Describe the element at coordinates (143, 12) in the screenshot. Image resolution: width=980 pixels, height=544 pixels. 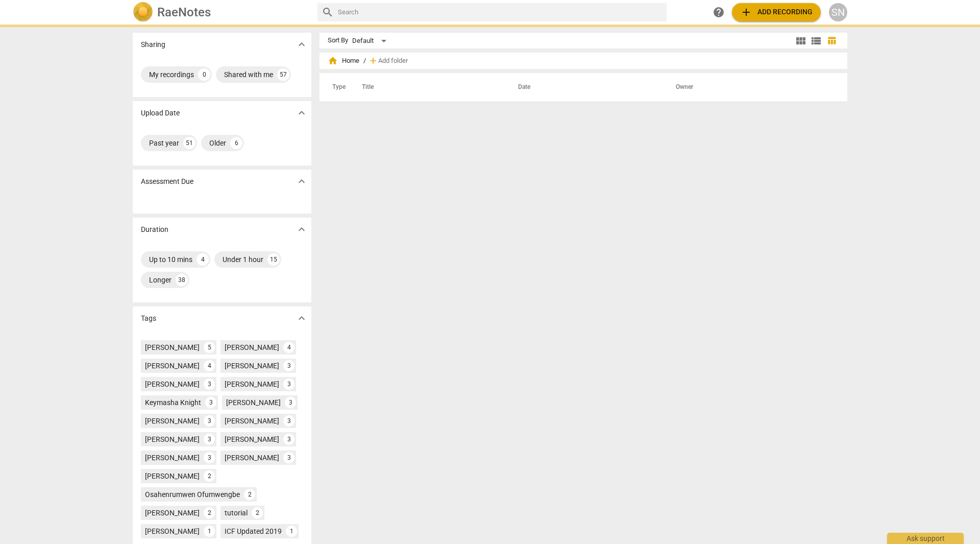
I see `img: Logo` at that location.